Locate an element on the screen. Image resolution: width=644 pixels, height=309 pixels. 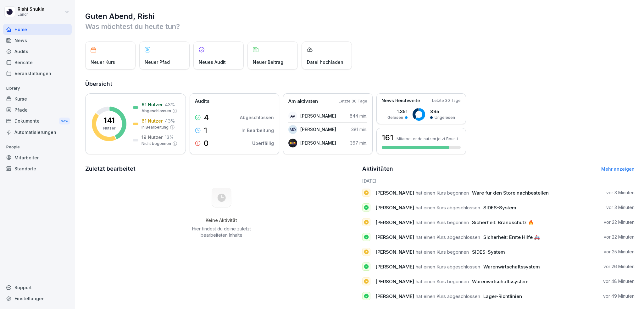
div: New is located at coordinates (64, 121).